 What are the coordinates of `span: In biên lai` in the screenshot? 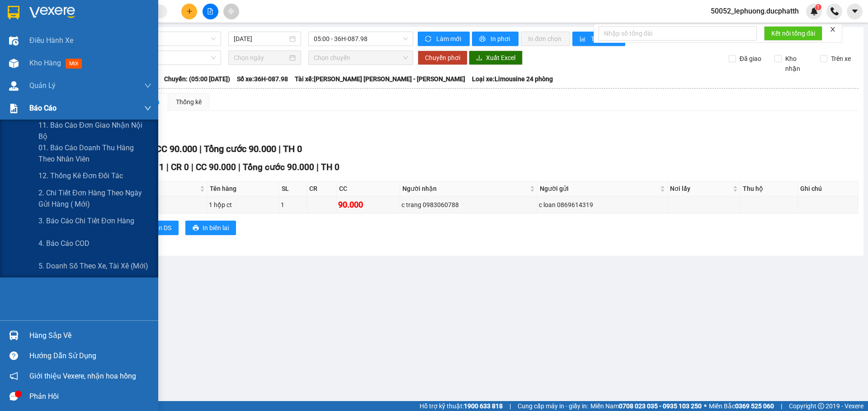 It's located at (216, 228).